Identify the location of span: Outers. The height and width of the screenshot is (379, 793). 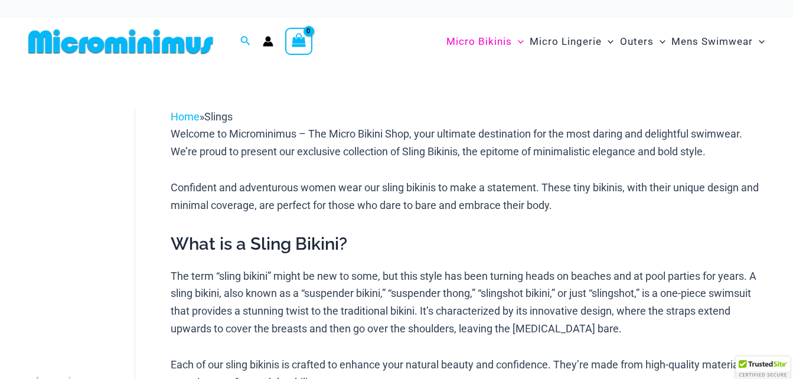
(636, 41).